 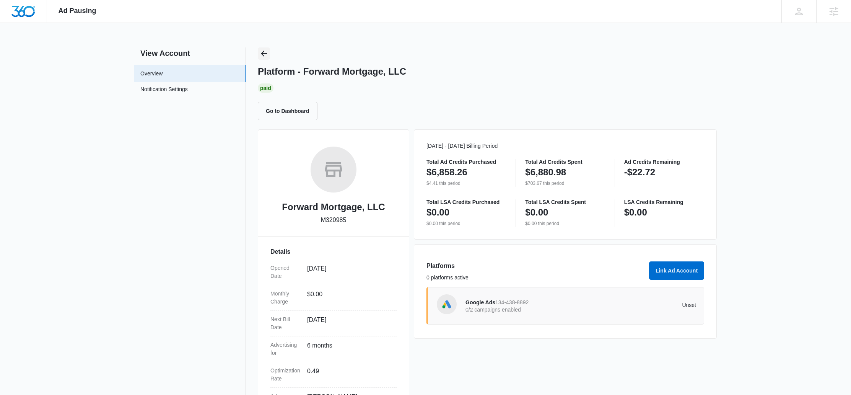 I want to click on img: website_grey.svg, so click(x=15, y=23).